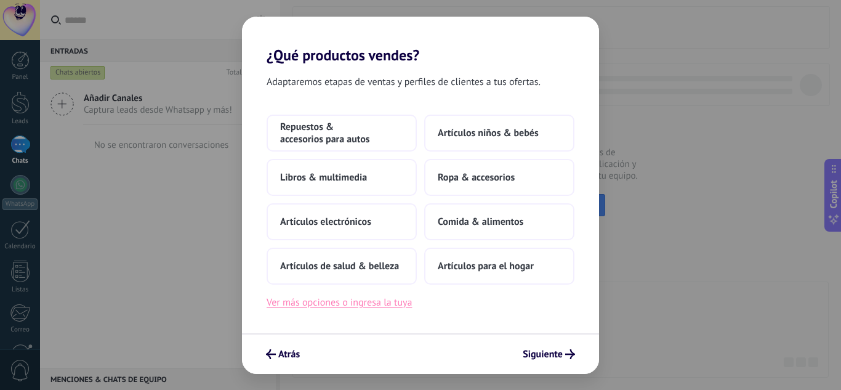  What do you see at coordinates (403, 82) in the screenshot?
I see `span: Adaptaremos etapas de ventas y perfiles de clientes a tus ofertas.` at bounding box center [403, 82].